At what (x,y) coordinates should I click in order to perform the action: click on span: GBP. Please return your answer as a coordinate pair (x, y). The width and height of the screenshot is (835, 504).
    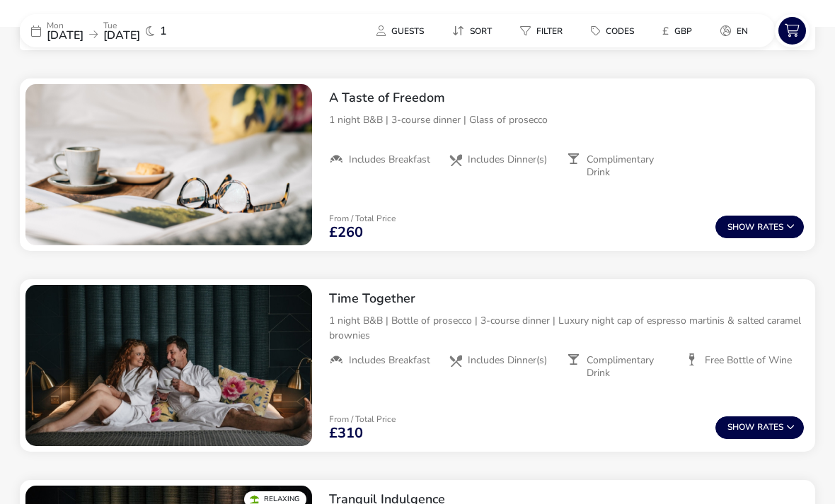
    Looking at the image, I should click on (683, 31).